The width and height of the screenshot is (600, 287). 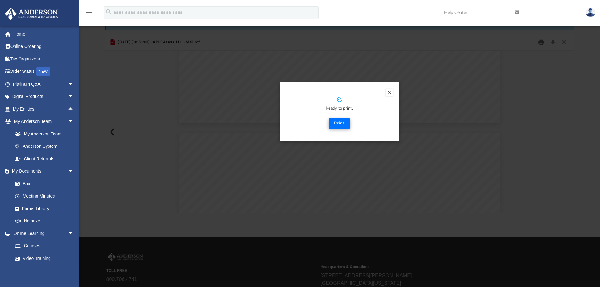 I want to click on span: arrow_drop_up, so click(x=74, y=109).